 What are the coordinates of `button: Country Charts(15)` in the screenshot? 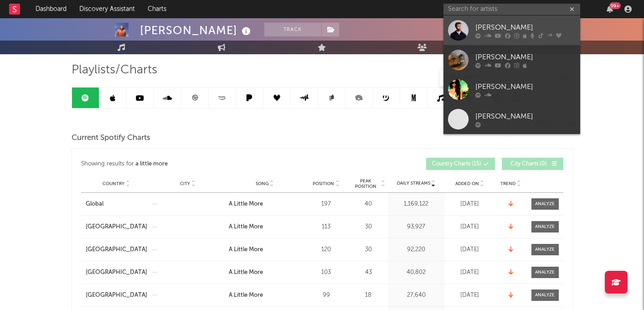 It's located at (460, 164).